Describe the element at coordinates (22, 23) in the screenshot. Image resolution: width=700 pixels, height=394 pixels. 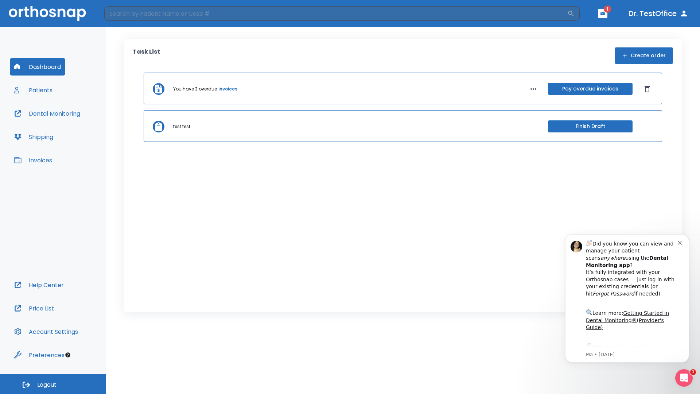
I see `img: Profile image for Ma` at that location.